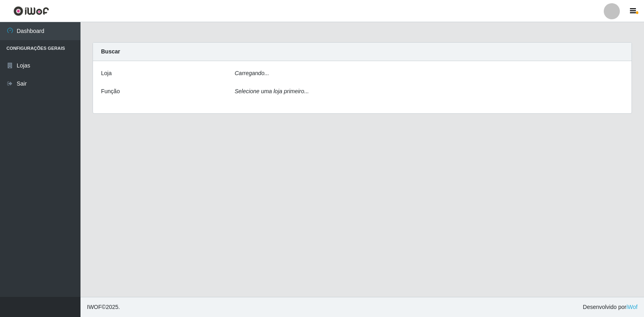 This screenshot has width=644, height=317. Describe the element at coordinates (94, 307) in the screenshot. I see `span: IWOF` at that location.